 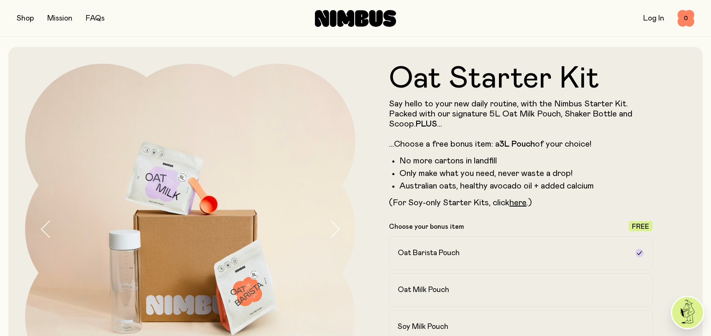 I want to click on strong: Pouch, so click(x=523, y=144).